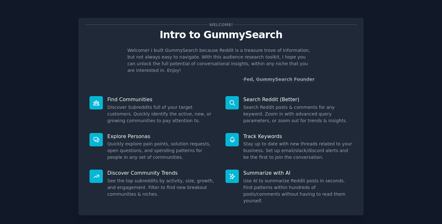 The height and width of the screenshot is (224, 442). I want to click on a: Fed, GummySearch Founder, so click(279, 79).